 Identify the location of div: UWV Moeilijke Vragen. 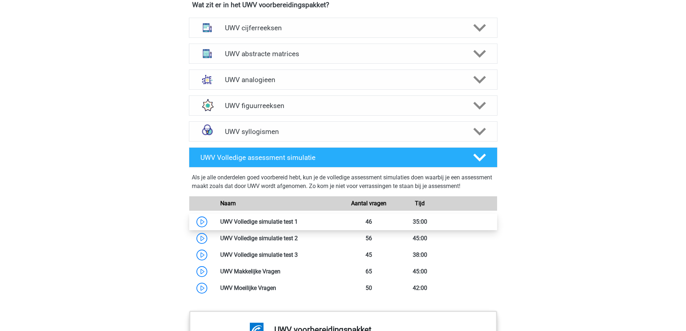
(279, 288).